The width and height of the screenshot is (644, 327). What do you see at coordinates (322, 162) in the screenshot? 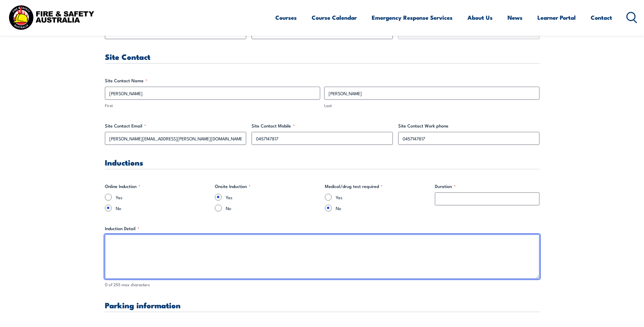
I see `h3: Inductions` at bounding box center [322, 162].